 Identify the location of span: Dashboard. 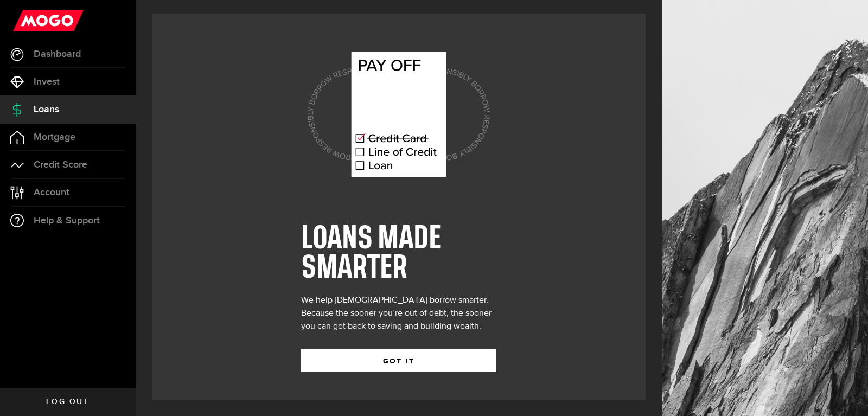
(57, 55).